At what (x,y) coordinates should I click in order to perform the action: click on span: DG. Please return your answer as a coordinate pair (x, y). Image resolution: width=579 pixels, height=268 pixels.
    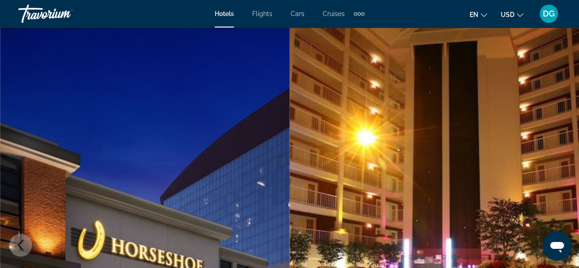
    Looking at the image, I should click on (549, 14).